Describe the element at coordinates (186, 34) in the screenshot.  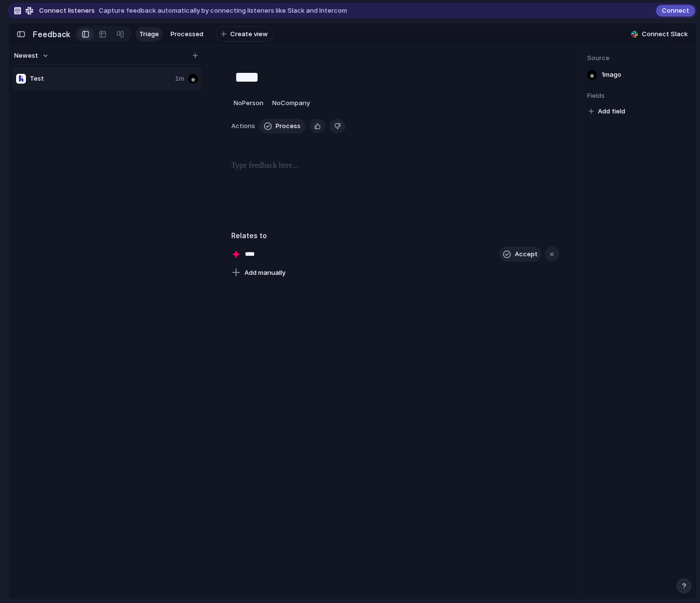
I see `span: Processed` at that location.